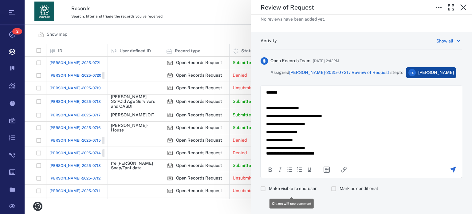 The height and width of the screenshot is (214, 472). I want to click on p: No reviews have been added yet., so click(293, 19).